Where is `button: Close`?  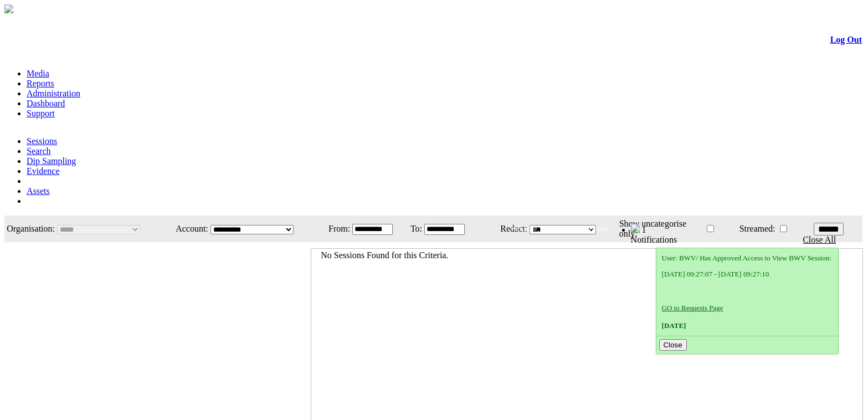
button: Close is located at coordinates (673, 345).